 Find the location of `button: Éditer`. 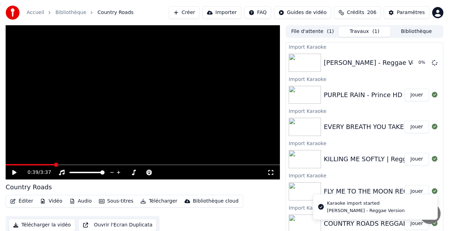

button: Éditer is located at coordinates (21, 201).